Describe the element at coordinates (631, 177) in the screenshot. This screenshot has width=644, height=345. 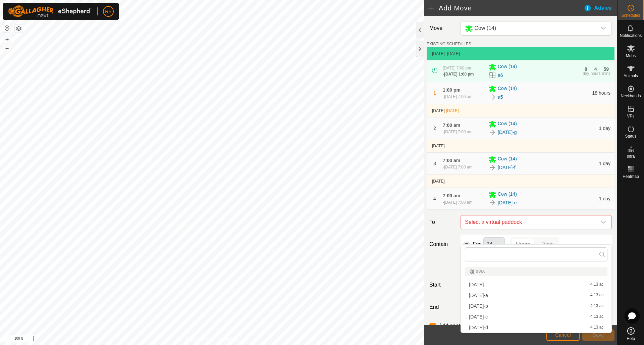
I see `span: Heatmap` at that location.